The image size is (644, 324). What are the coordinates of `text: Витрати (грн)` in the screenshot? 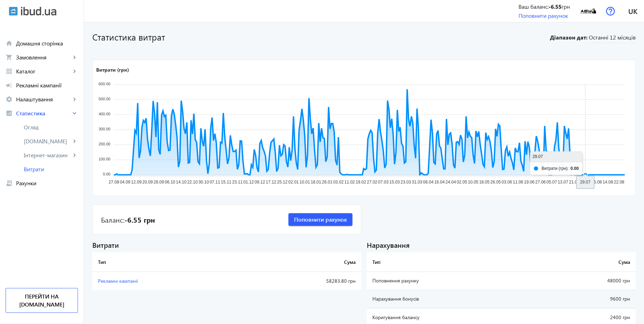 It's located at (113, 70).